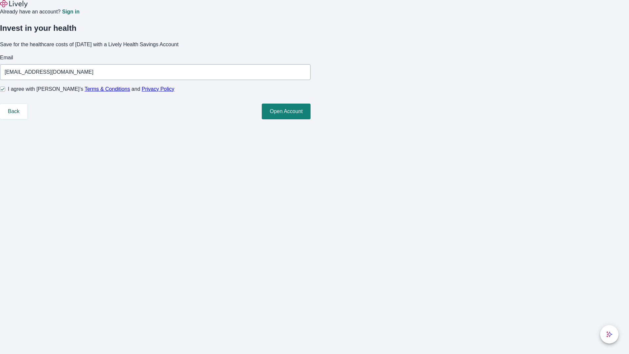 This screenshot has height=354, width=629. What do you see at coordinates (609, 334) in the screenshot?
I see `button: chat` at bounding box center [609, 334].